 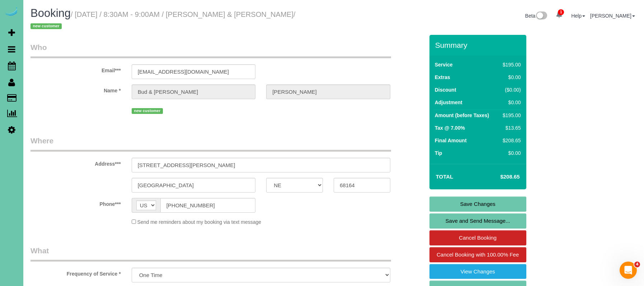 I want to click on label: Adjustment, so click(x=449, y=102).